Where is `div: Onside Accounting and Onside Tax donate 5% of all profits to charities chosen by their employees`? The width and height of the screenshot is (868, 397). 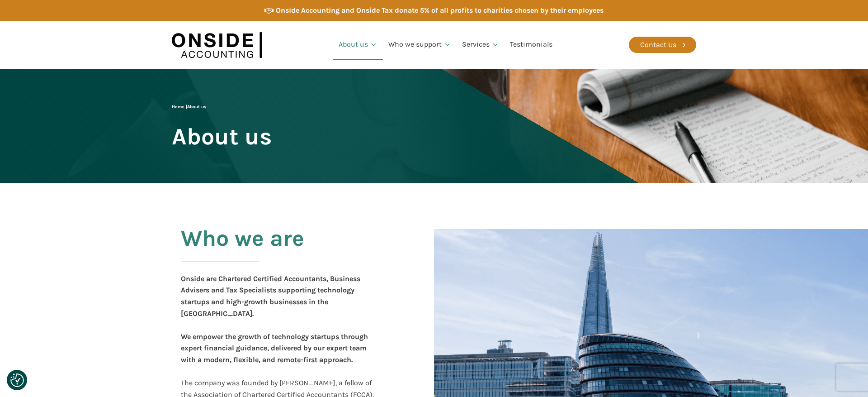 div: Onside Accounting and Onside Tax donate 5% of all profits to charities chosen by their employees is located at coordinates (439, 10).